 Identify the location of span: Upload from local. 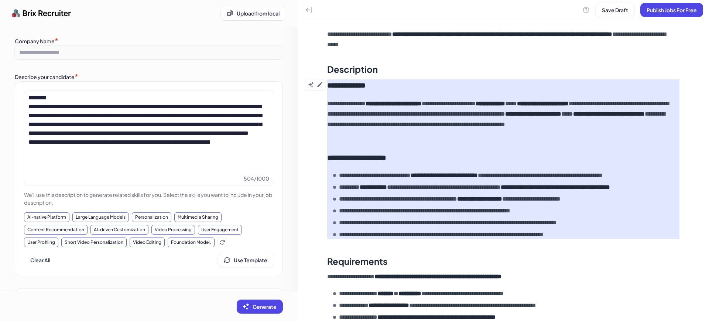
(258, 13).